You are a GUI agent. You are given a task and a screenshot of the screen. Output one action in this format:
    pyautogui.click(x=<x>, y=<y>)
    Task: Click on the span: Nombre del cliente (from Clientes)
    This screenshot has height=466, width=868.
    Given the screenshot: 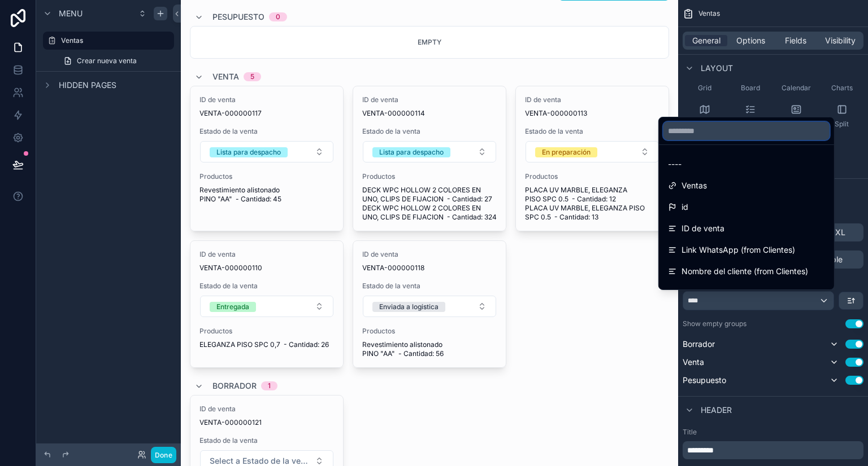 What is the action you would take?
    pyautogui.click(x=745, y=272)
    